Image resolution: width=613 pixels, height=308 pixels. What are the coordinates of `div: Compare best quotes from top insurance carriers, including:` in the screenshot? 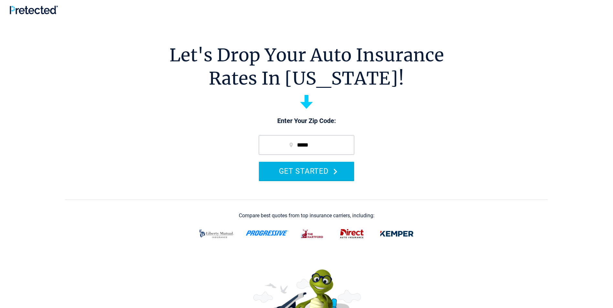 It's located at (306, 216).